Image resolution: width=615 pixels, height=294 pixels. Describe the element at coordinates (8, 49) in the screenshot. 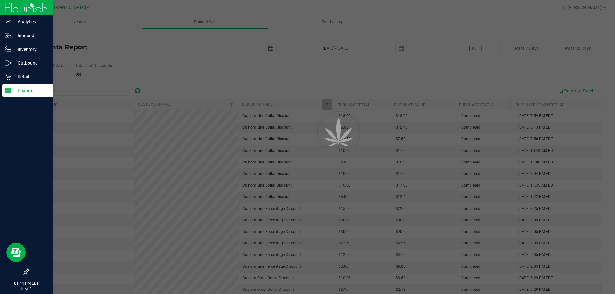

I see `inline-svg: Inventory` at that location.